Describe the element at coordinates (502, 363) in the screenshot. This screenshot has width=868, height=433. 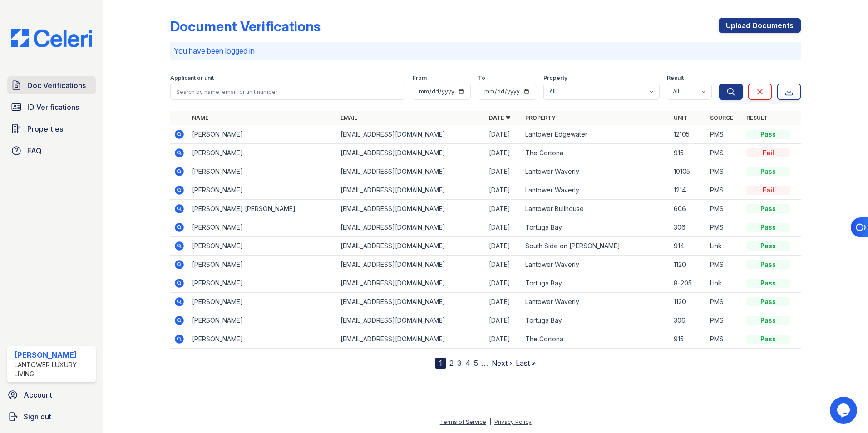
I see `a: Next ›` at that location.